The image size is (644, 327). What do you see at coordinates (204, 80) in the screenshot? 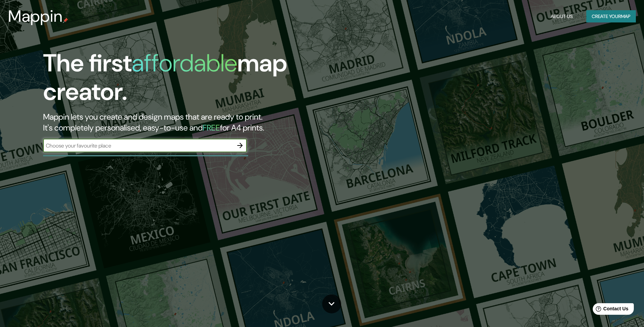
I see `h1: The first map creator.` at bounding box center [204, 80].